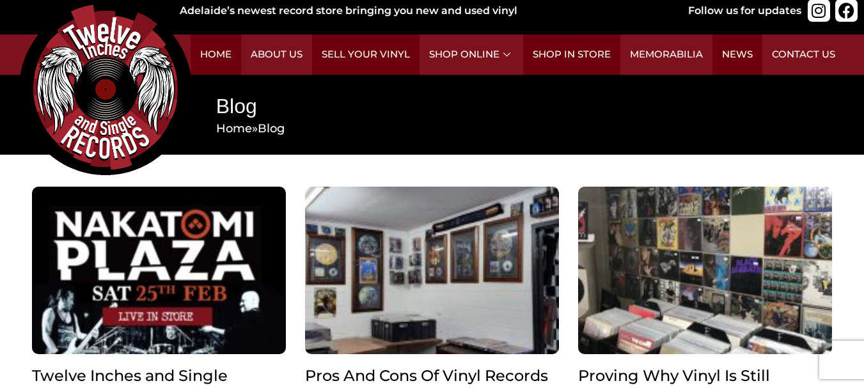 Image resolution: width=864 pixels, height=388 pixels. Describe the element at coordinates (276, 54) in the screenshot. I see `a: About Us` at that location.